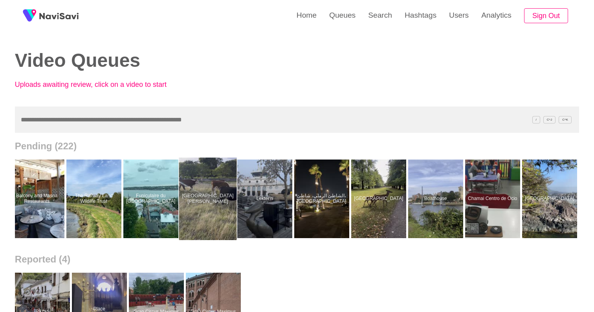  I want to click on a: Chamai Centro de OcioChamai Centro de Ocio, so click(493, 199).